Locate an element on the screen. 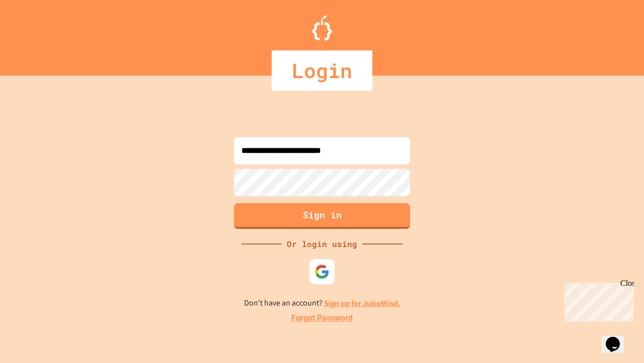 The width and height of the screenshot is (644, 363). img: google-icon.svg is located at coordinates (322, 272).